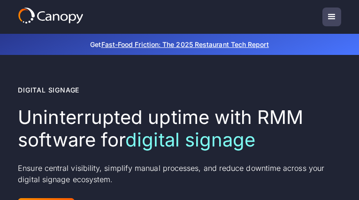  What do you see at coordinates (332, 17) in the screenshot?
I see `div: menu` at bounding box center [332, 17].